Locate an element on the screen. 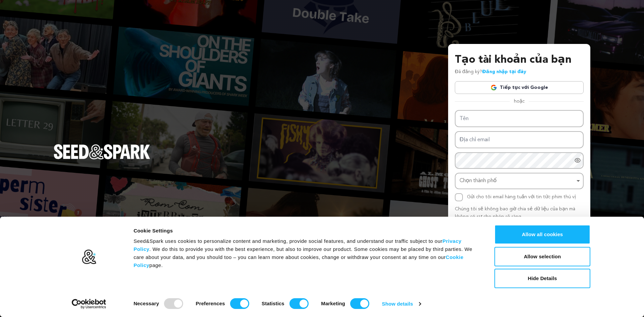  img: Logo Seed&Spark is located at coordinates (102, 151).